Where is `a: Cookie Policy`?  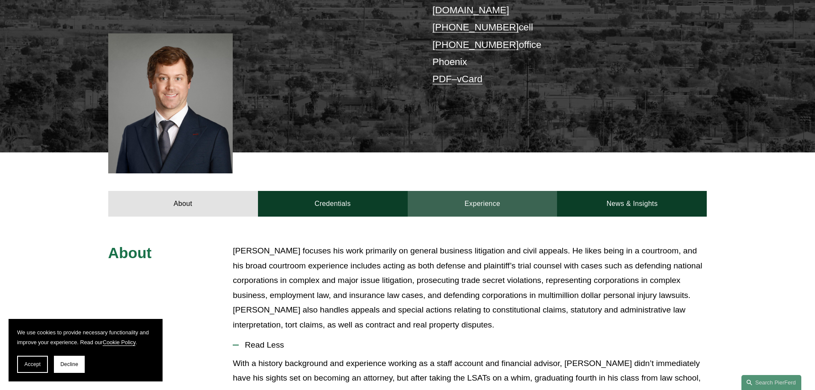 a: Cookie Policy is located at coordinates (119, 342).